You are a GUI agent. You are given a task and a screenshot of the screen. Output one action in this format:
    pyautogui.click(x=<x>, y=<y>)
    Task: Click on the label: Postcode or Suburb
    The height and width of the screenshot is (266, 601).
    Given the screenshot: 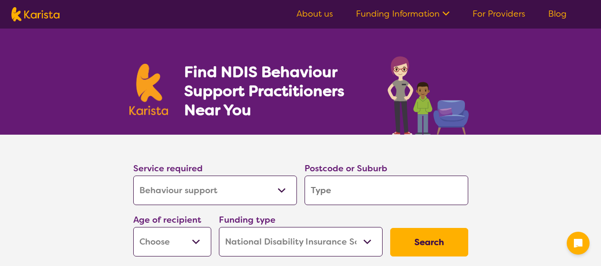 What is the action you would take?
    pyautogui.click(x=346, y=168)
    